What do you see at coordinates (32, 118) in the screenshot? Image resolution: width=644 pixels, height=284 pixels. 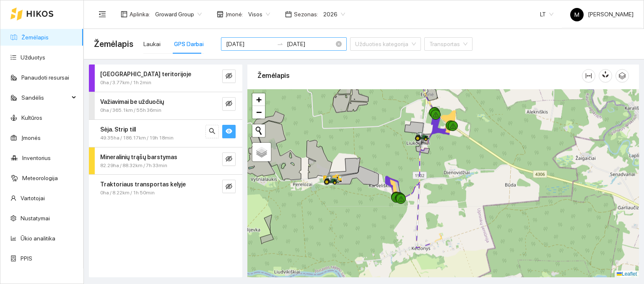 I see `a: Kultūros` at bounding box center [32, 118].